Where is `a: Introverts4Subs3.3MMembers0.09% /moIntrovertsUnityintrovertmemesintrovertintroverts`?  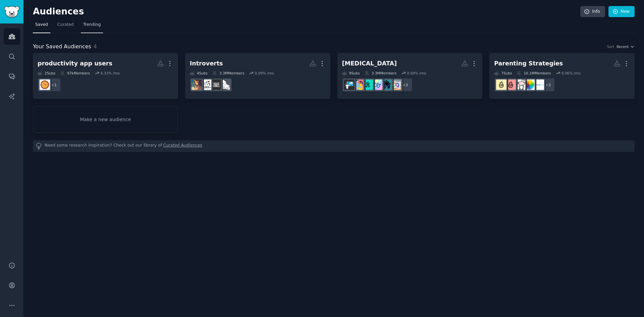
a: Introverts4Subs3.3MMembers0.09% /moIntrovertsUnityintrovertmemesintrovertintroverts is located at coordinates (258, 76).